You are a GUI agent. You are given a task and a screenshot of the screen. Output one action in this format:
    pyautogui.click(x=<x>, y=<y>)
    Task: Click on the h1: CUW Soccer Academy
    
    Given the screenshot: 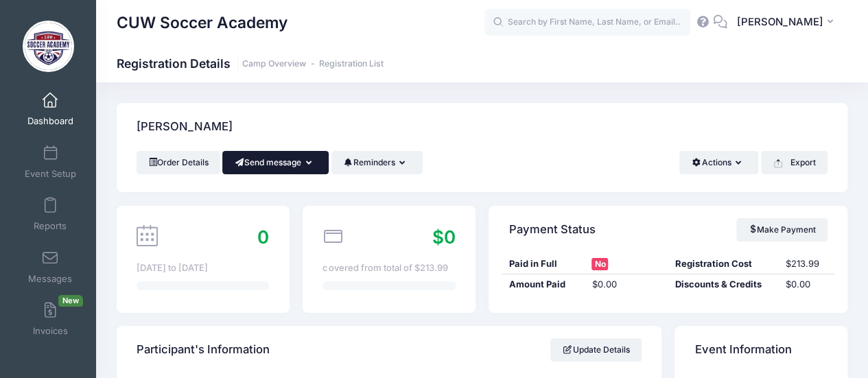 What is the action you would take?
    pyautogui.click(x=202, y=22)
    